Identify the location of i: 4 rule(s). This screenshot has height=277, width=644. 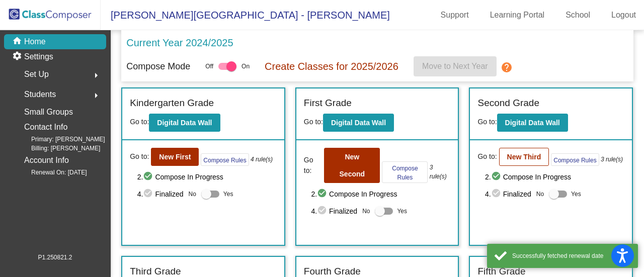
(261, 159).